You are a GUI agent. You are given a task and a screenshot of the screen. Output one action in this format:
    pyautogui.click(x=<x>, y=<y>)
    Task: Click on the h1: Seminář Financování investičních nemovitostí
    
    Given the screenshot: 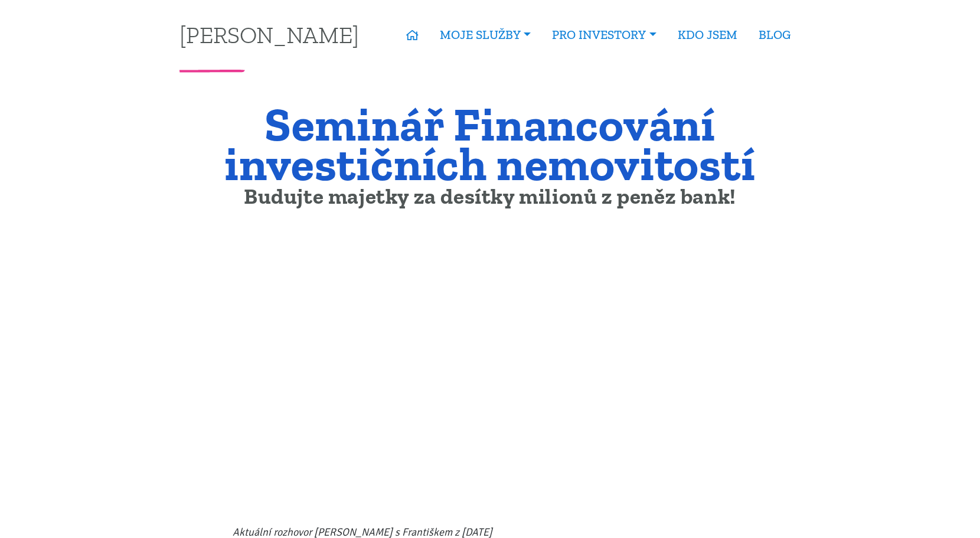 What is the action you would take?
    pyautogui.click(x=490, y=144)
    